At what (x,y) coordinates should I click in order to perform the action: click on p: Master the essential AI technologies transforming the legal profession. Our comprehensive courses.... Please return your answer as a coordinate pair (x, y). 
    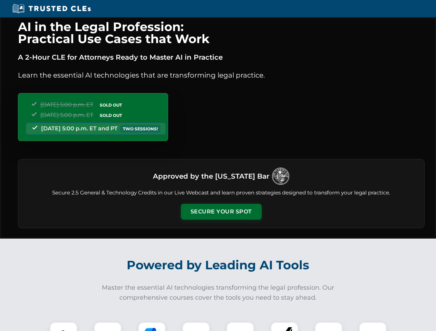
    Looking at the image, I should click on (218, 293).